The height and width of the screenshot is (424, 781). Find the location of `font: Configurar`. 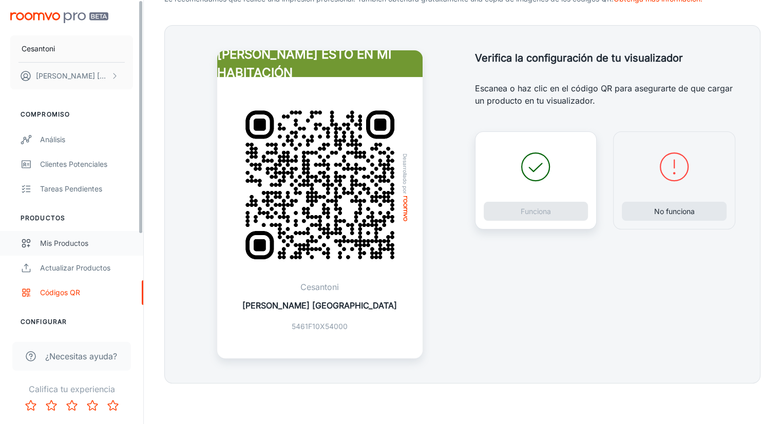

font: Configurar is located at coordinates (44, 321).